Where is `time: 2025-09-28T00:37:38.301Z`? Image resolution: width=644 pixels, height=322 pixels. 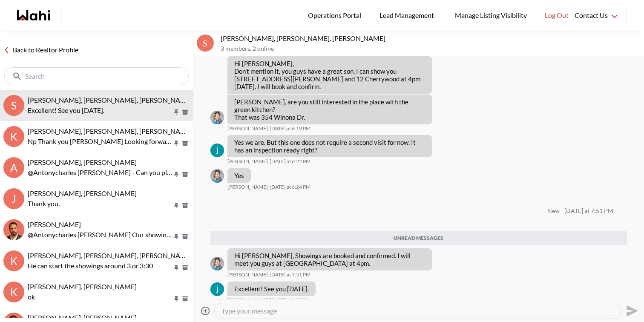
time: 2025-09-28T00:37:38.301Z is located at coordinates (290, 300).